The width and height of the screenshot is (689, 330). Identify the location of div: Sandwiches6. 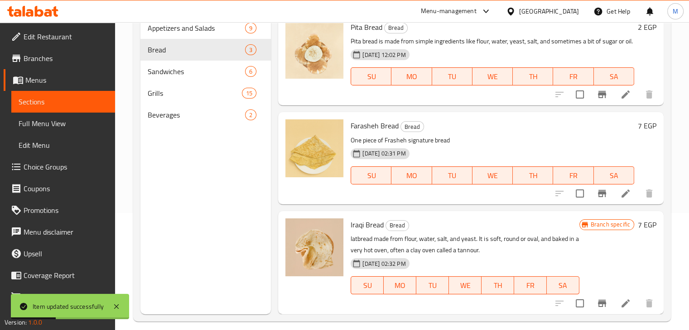
(206, 72).